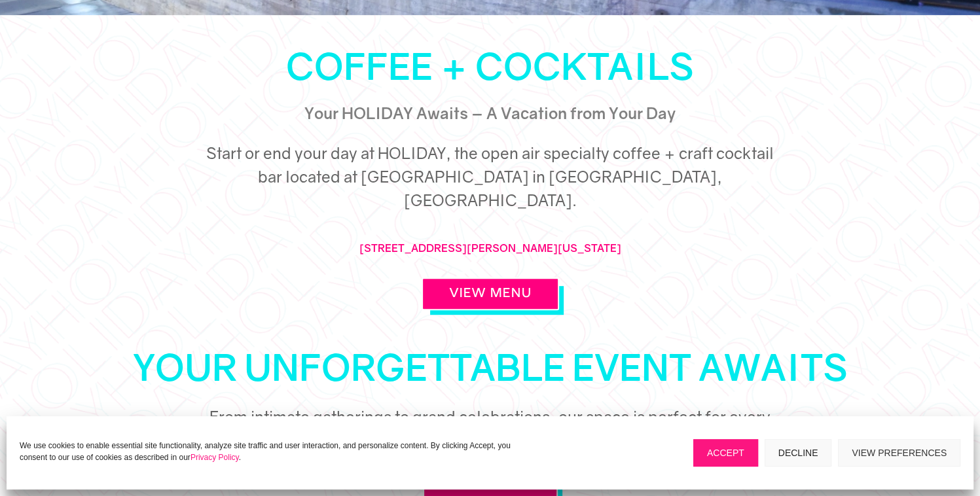 Image resolution: width=980 pixels, height=496 pixels. What do you see at coordinates (490, 371) in the screenshot?
I see `h1: your unforgettable Event Awaits` at bounding box center [490, 371].